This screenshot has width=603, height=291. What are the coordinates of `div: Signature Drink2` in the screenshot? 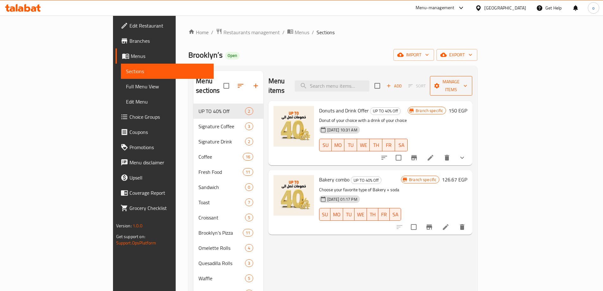 It's located at (228, 142).